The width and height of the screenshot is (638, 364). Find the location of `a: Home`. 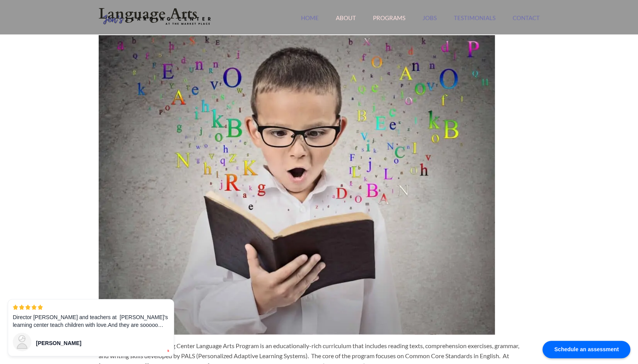

a: Home is located at coordinates (310, 23).